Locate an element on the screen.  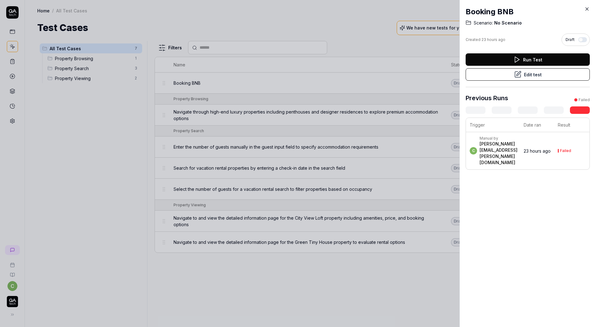
button: Edit test is located at coordinates (528, 74).